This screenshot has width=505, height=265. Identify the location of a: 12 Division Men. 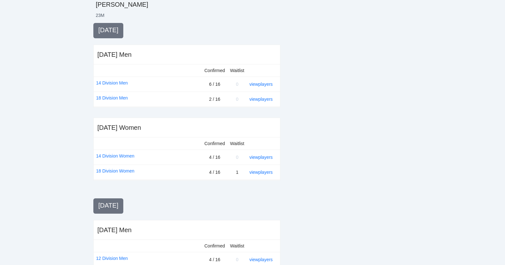
(112, 258).